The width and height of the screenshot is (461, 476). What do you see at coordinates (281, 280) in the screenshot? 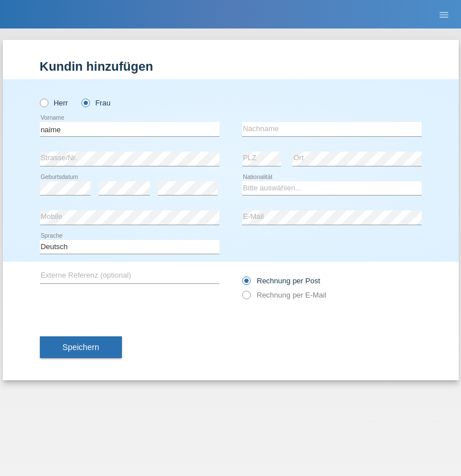
I see `label: Rechnung per Post` at bounding box center [281, 280].